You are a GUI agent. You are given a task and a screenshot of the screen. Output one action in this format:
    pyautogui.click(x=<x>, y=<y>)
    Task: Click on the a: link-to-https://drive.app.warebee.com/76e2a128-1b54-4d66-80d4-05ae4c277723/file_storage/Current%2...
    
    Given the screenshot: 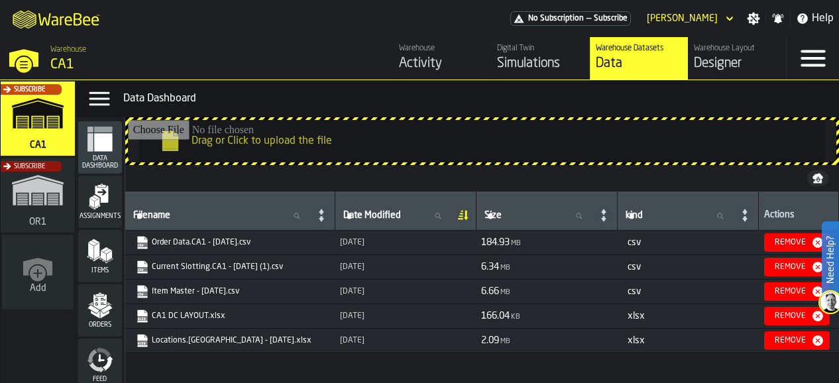 What is the action you would take?
    pyautogui.click(x=229, y=267)
    